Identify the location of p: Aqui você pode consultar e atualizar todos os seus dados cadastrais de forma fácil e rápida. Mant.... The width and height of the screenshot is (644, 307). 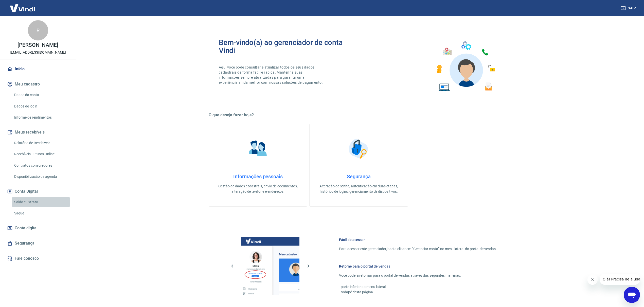
(271, 75).